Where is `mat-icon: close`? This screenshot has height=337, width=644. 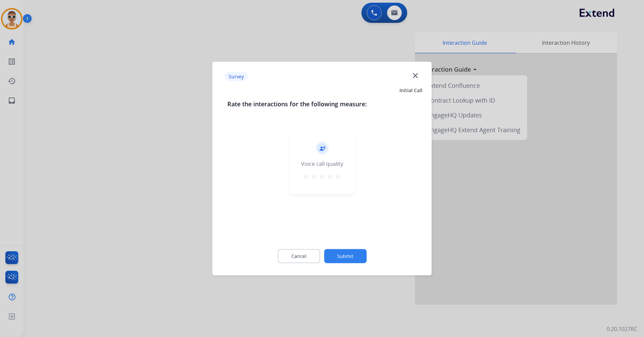
mat-icon: close is located at coordinates (416, 75).